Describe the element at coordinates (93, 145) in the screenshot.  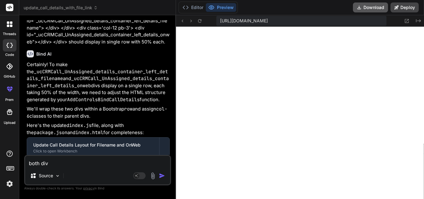
I see `div: Update Call Details Layout for Filename and OnWeb` at that location.